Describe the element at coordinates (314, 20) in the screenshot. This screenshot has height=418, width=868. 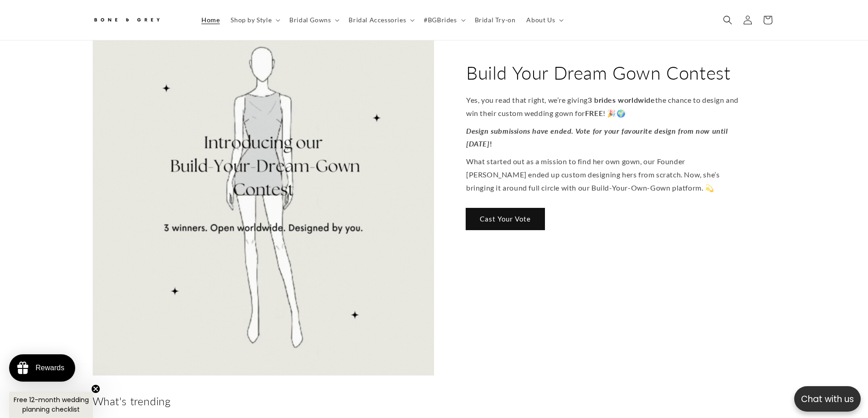
I see `summary: Bridal Gowns` at that location.